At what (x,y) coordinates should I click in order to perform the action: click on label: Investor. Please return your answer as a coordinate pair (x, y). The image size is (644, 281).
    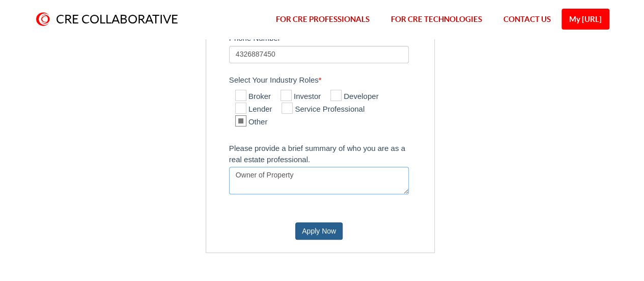
    Looking at the image, I should click on (300, 97).